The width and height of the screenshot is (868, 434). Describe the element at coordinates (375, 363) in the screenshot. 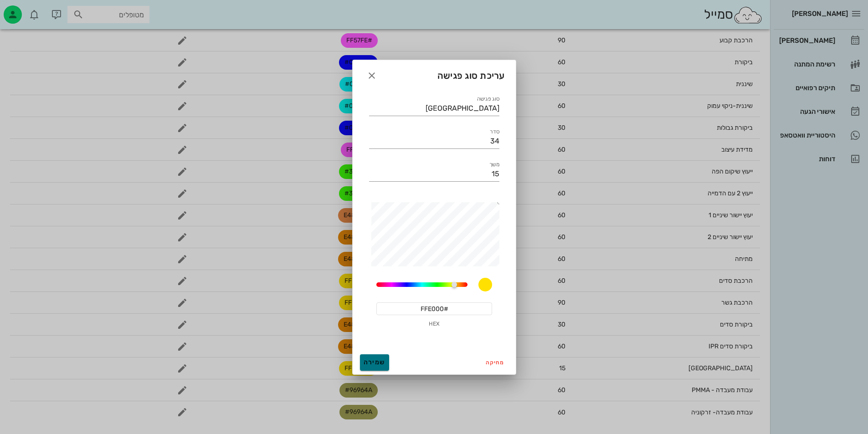

I see `button: שמירה` at that location.